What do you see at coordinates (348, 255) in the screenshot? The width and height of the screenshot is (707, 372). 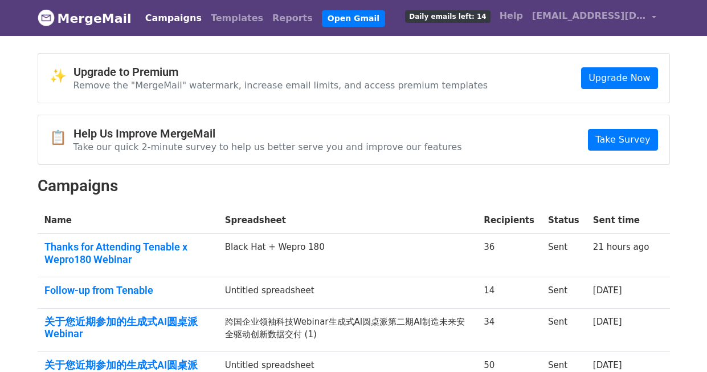 I see `td: Black Hat + Wepro 180` at bounding box center [348, 255].